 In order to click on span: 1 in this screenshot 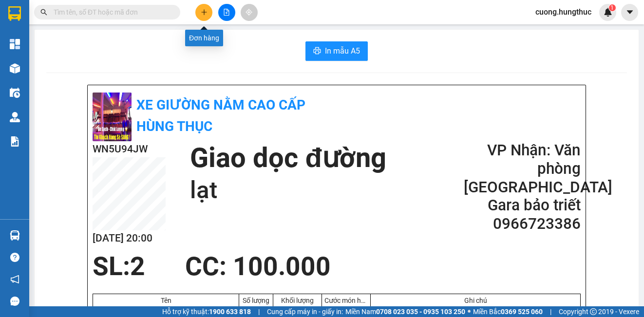, I will do `click(611, 8)`.